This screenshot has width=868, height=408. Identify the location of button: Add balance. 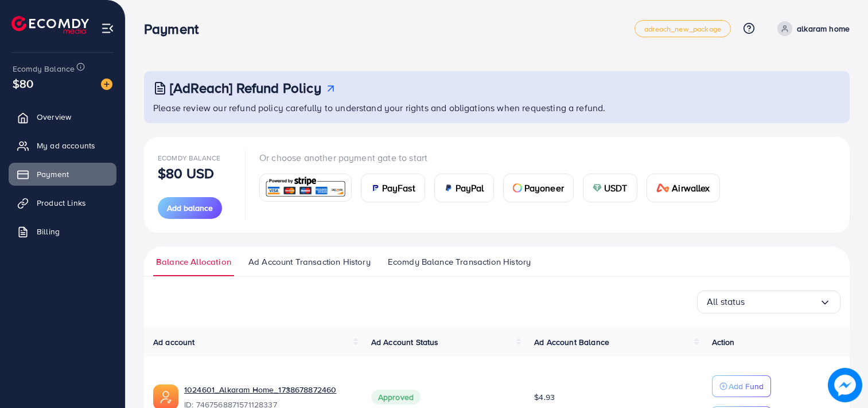
(190, 208).